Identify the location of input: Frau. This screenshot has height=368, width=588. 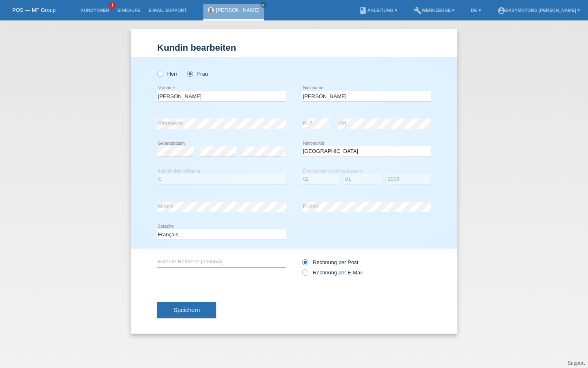
(190, 73).